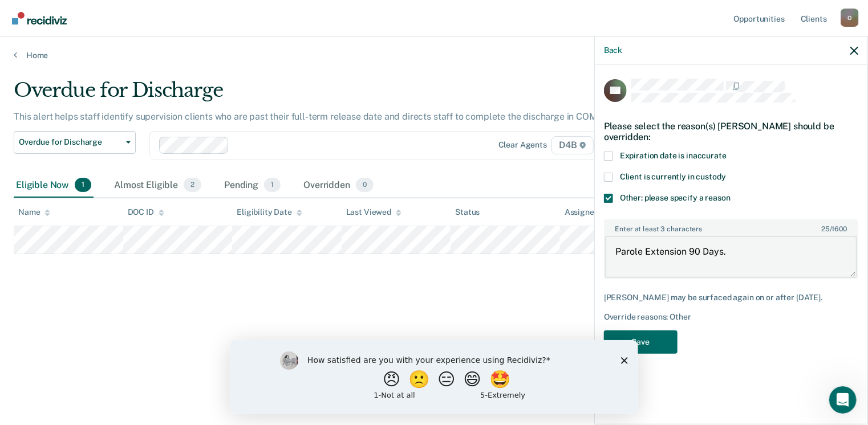 The image size is (868, 425). What do you see at coordinates (849, 18) in the screenshot?
I see `div: O` at bounding box center [849, 18].